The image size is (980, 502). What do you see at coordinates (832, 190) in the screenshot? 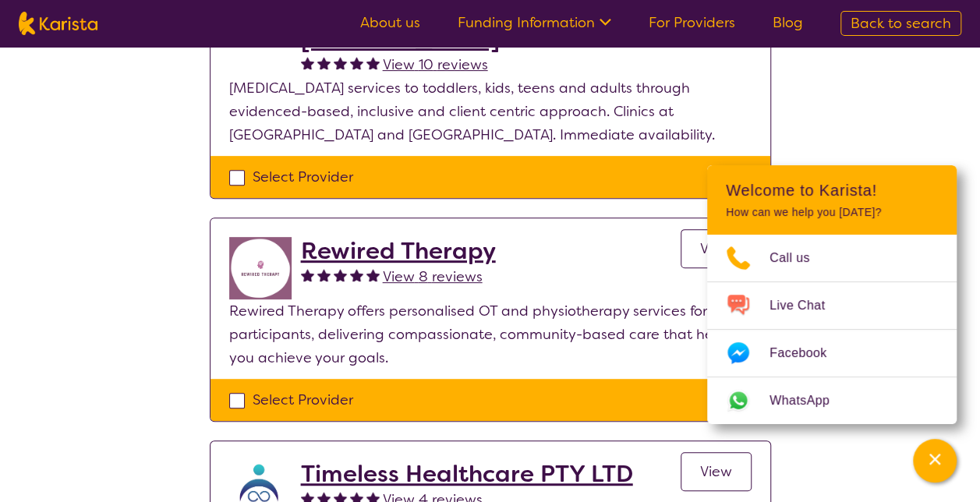
I see `h2: Welcome to Karista!` at bounding box center [832, 190].